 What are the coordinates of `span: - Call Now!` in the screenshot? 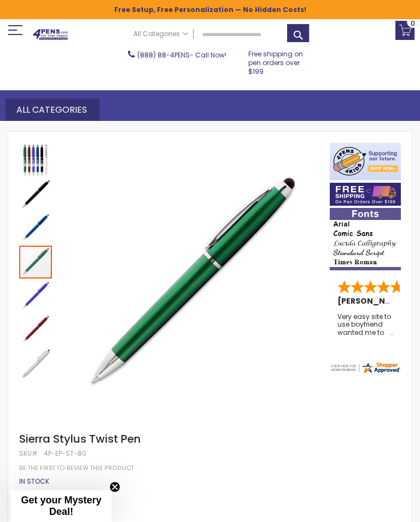 It's located at (182, 55).